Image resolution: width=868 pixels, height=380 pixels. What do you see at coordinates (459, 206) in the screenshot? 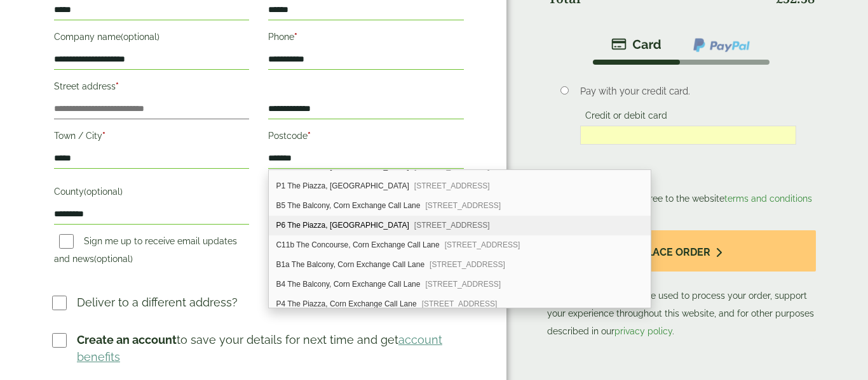
I see `div: B5 The Balcony, Corn Exchange Call Lane` at bounding box center [459, 206].